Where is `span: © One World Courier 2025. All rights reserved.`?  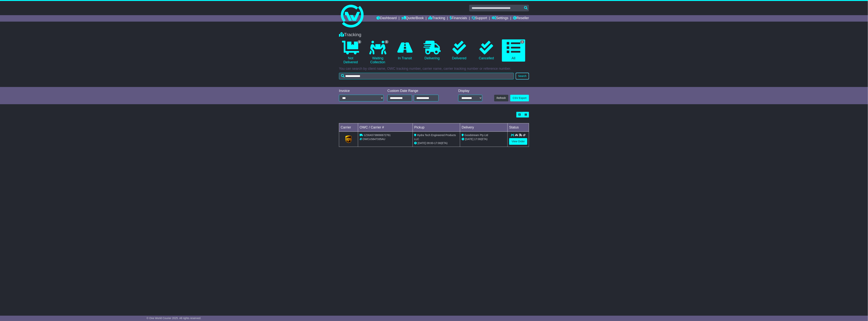 span: © One World Courier 2025. All rights reserved. is located at coordinates (174, 318).